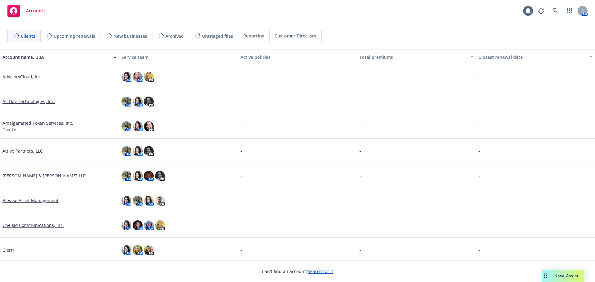  I want to click on button: Nova Assist, so click(563, 276).